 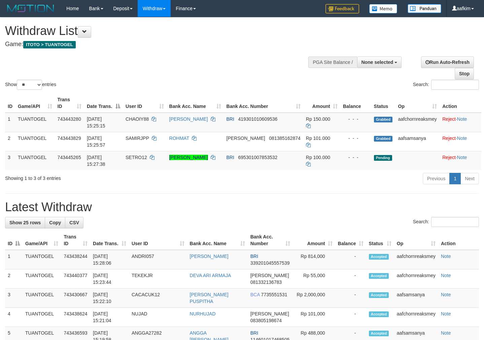 I want to click on th: Balance, so click(x=356, y=103).